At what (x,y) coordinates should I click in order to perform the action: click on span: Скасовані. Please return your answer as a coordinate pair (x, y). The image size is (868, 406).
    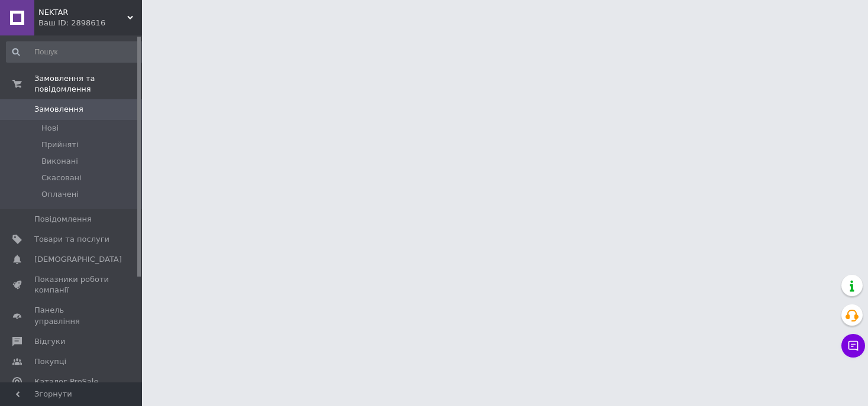
    Looking at the image, I should click on (61, 178).